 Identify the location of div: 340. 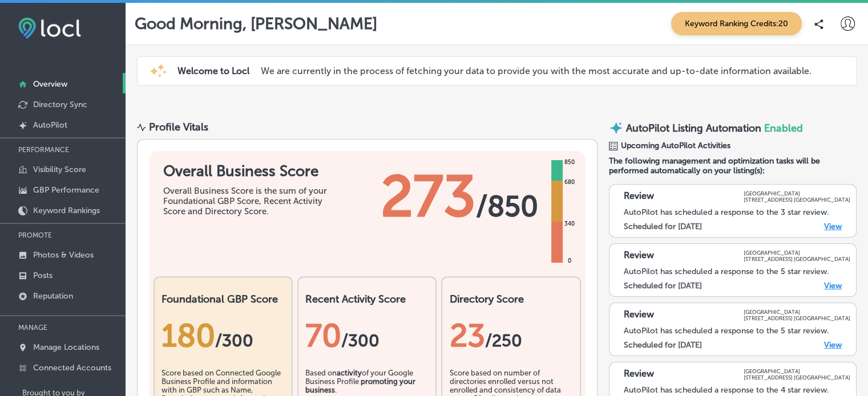
(569, 224).